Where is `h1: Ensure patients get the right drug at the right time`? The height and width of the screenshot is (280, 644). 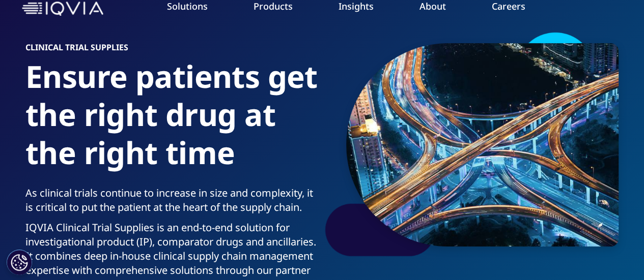 h1: Ensure patients get the right drug at the right time is located at coordinates (172, 122).